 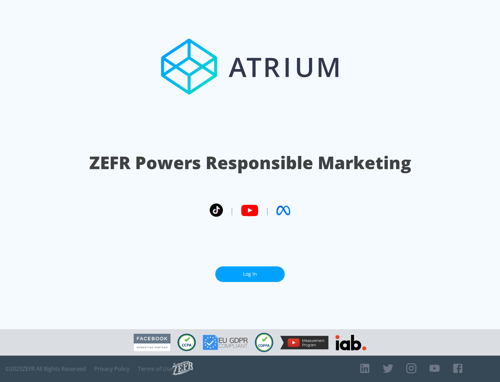 What do you see at coordinates (225, 342) in the screenshot?
I see `img: GDPR Compliant` at bounding box center [225, 342].